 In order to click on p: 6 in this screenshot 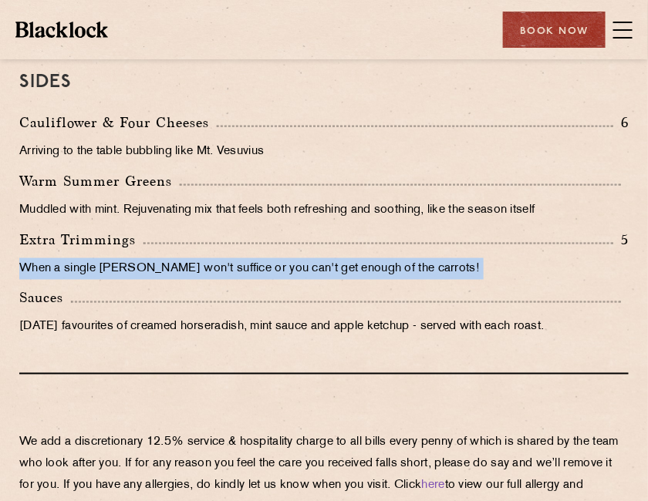, I will do `click(621, 123)`.